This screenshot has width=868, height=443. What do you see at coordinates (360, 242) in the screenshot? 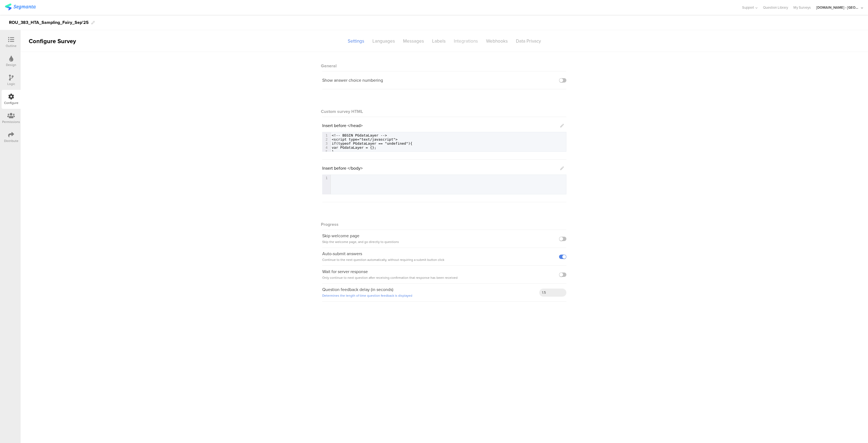
I see `span: Skip the welcome page, and go directly to questions` at bounding box center [360, 242].